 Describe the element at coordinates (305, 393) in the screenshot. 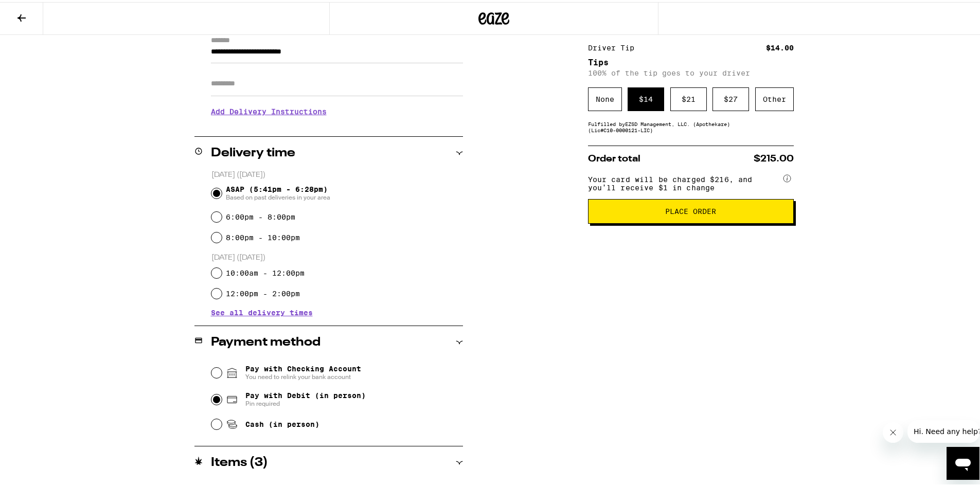

I see `span: Pay with Debit (in person)` at that location.